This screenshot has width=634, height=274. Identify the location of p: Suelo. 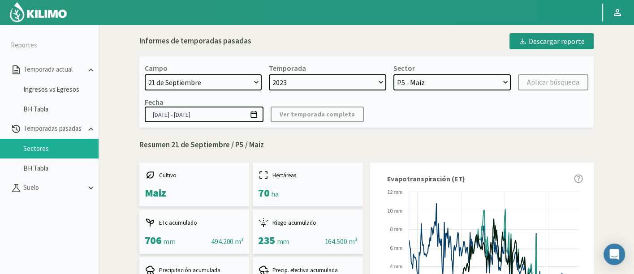
(54, 188).